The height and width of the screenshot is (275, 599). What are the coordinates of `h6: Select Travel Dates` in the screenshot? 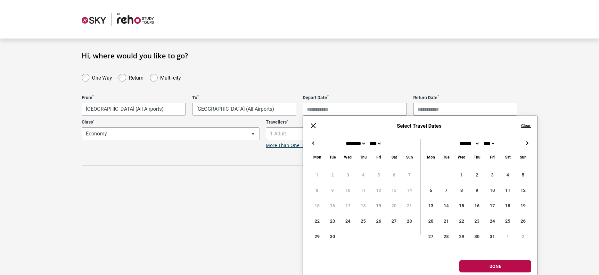 It's located at (419, 126).